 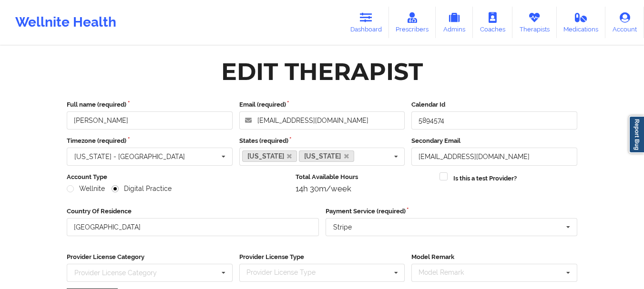 I want to click on a: Report Bug, so click(x=636, y=135).